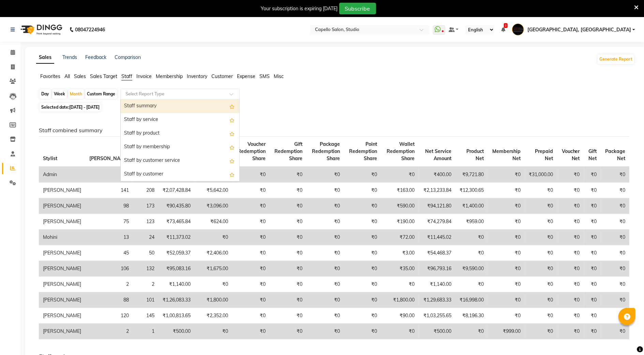  I want to click on div: Staff by customer service, so click(180, 161).